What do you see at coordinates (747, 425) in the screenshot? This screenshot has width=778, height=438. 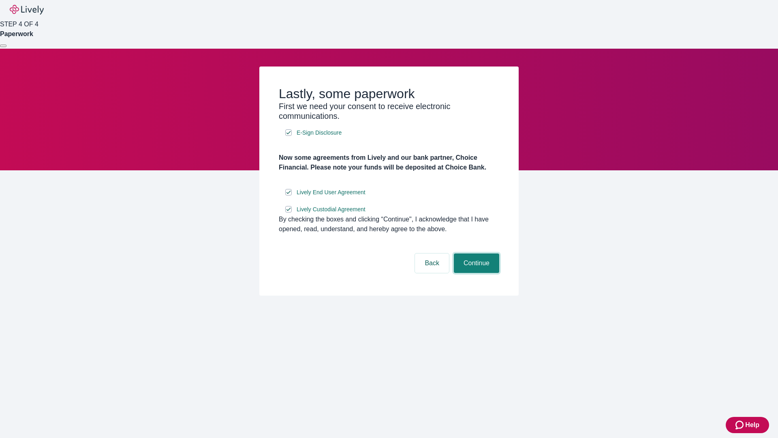 I see `button: Zendesk support iconHelp` at bounding box center [747, 425].